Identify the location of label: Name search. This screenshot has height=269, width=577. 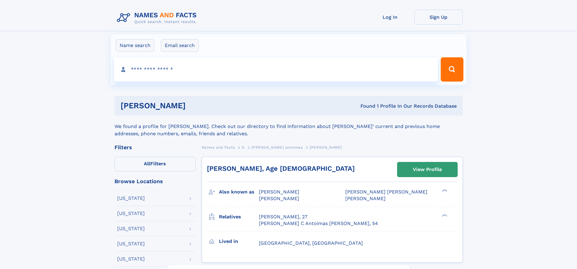
(135, 45).